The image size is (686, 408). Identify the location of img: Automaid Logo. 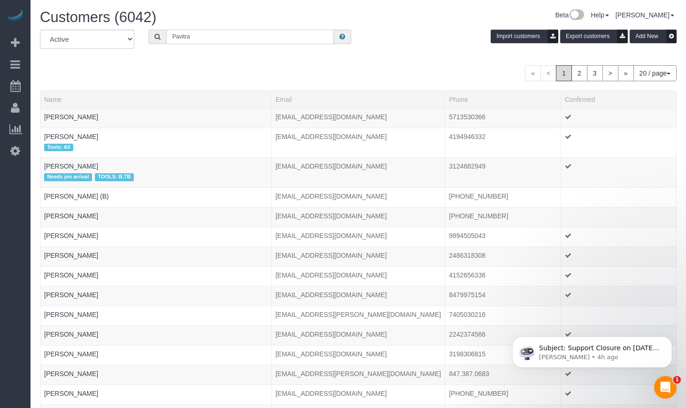
(15, 16).